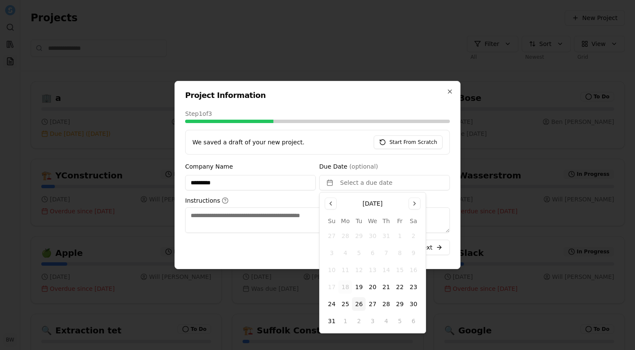 This screenshot has width=635, height=350. Describe the element at coordinates (359, 304) in the screenshot. I see `button: Tuesday, August 26th, 2025` at that location.